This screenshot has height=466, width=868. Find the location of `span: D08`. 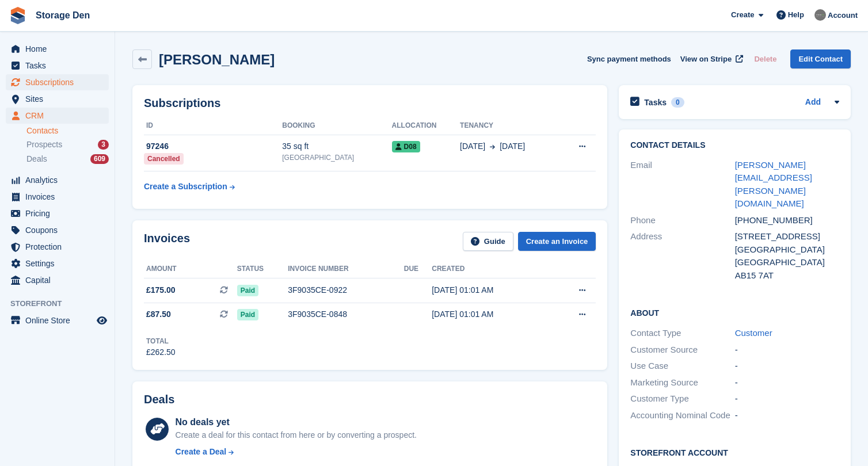

span: D08 is located at coordinates (406, 146).